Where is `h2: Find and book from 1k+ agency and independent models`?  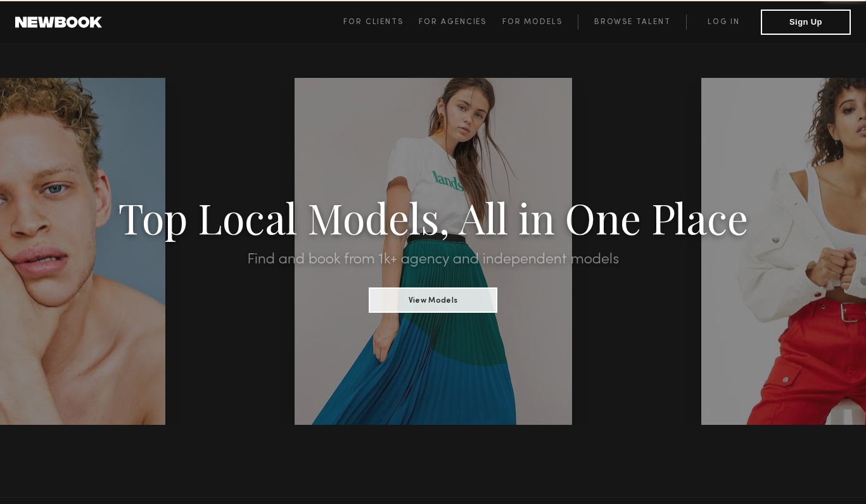
h2: Find and book from 1k+ agency and independent models is located at coordinates (433, 260).